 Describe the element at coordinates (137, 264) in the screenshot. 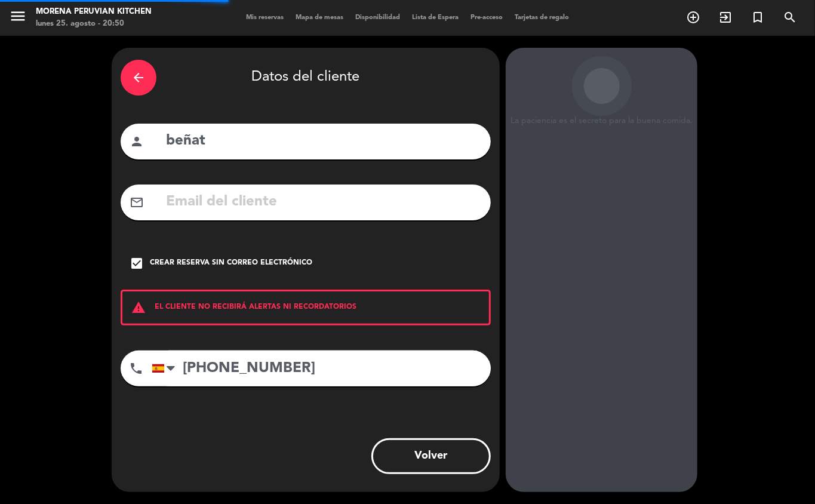

I see `i: check_box` at that location.